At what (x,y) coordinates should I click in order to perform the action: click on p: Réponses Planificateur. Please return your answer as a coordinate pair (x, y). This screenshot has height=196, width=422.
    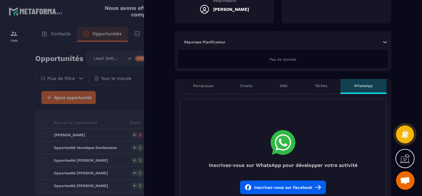
    Looking at the image, I should click on (205, 42).